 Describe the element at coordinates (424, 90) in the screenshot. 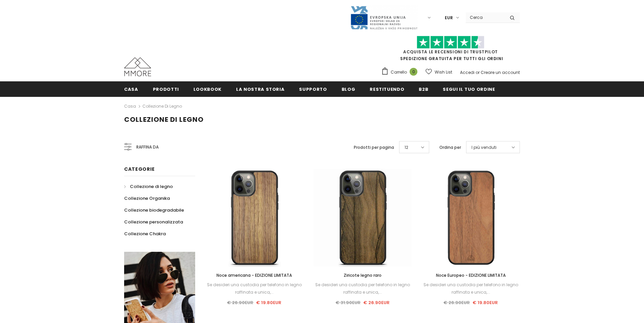

I see `span: B2B` at that location.